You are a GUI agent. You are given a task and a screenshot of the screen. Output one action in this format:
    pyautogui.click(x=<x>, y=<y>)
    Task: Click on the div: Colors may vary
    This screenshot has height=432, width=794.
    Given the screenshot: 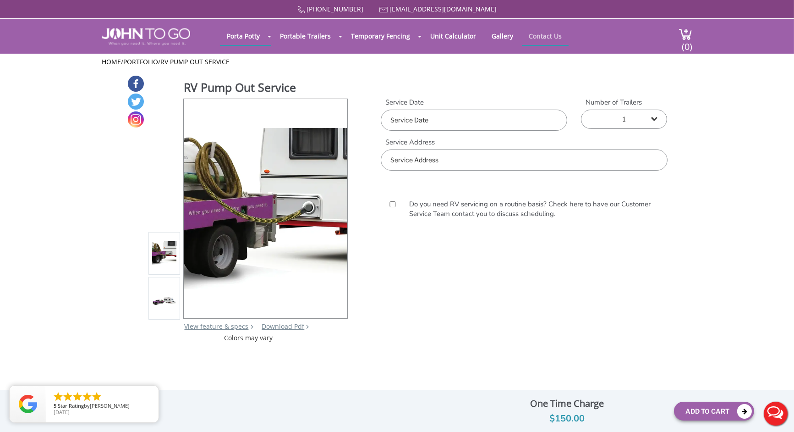 What is the action you would take?
    pyautogui.click(x=248, y=338)
    